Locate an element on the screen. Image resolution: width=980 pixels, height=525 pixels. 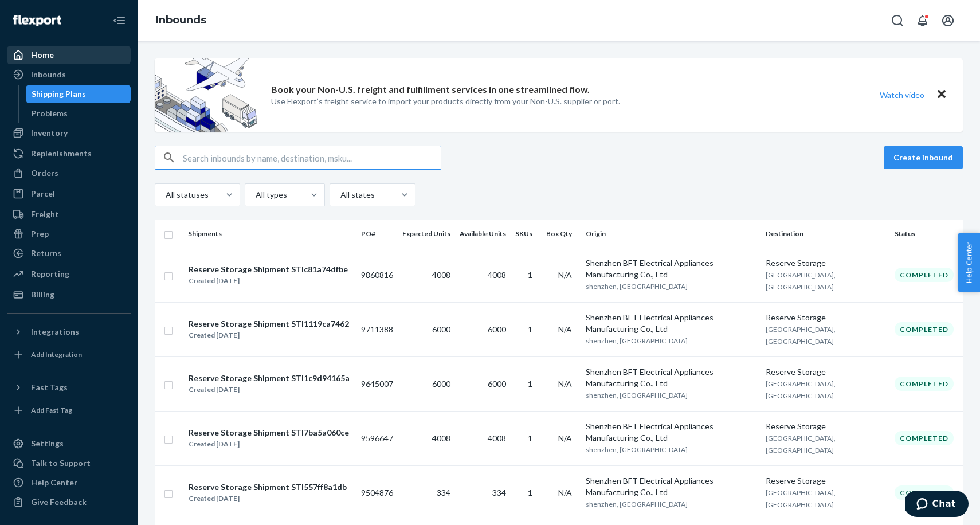
div: Help Center is located at coordinates (54, 483).